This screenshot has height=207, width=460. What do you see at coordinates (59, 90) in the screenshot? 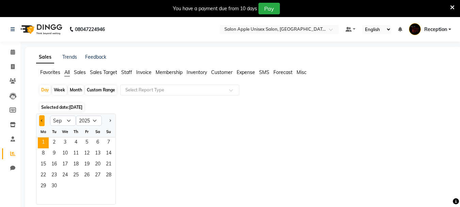
I see `div: Week` at bounding box center [59, 90].